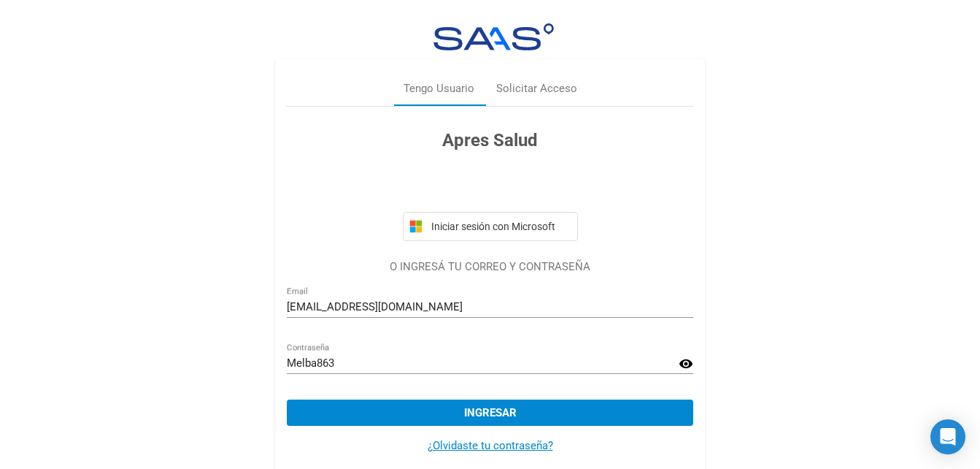  Describe the element at coordinates (490, 140) in the screenshot. I see `h3: Apres Salud` at that location.